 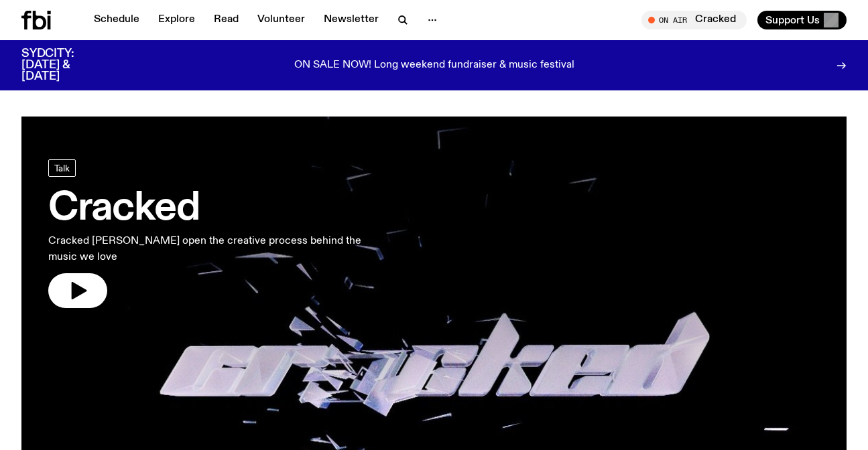 What do you see at coordinates (62, 168) in the screenshot?
I see `a: Talk` at bounding box center [62, 168].